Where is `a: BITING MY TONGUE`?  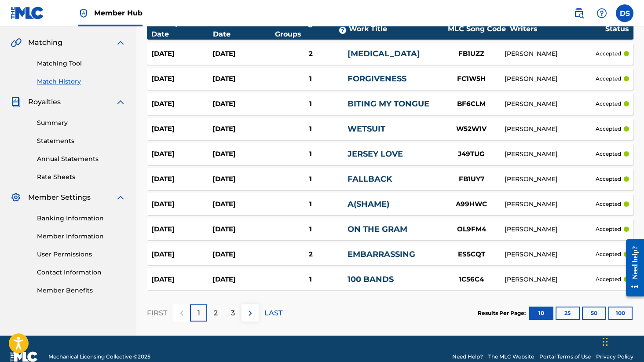 a: BITING MY TONGUE is located at coordinates (389, 104).